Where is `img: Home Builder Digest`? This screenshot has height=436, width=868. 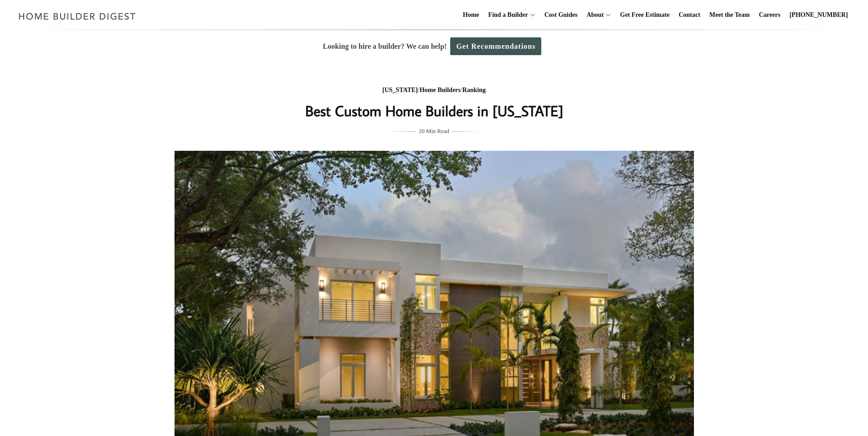
img: Home Builder Digest is located at coordinates (77, 16).